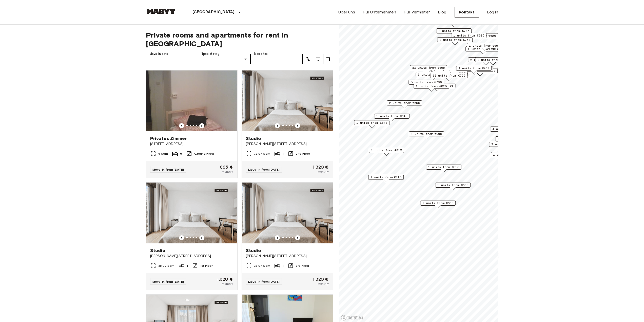 This screenshot has width=644, height=322. What do you see at coordinates (437, 85) in the screenshot?
I see `span: 1 units from €1200` at bounding box center [437, 85].